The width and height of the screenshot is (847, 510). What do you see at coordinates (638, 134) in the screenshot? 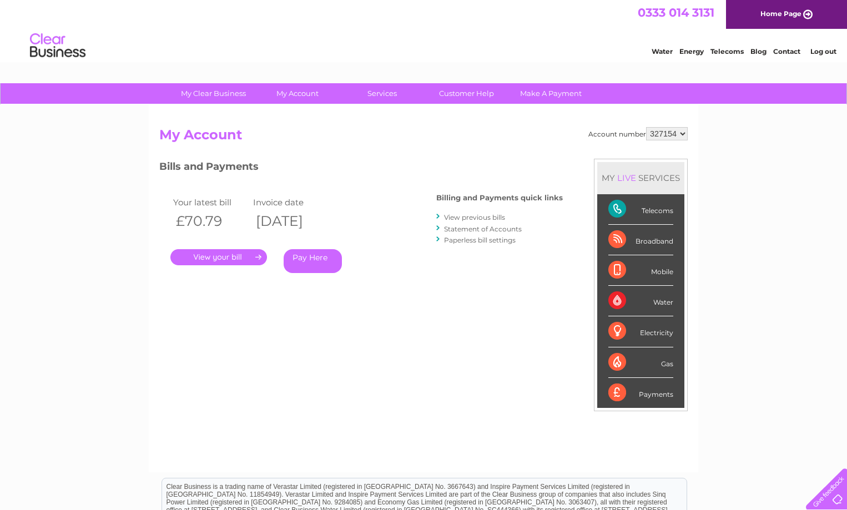
I see `div: Account number` at bounding box center [638, 134].